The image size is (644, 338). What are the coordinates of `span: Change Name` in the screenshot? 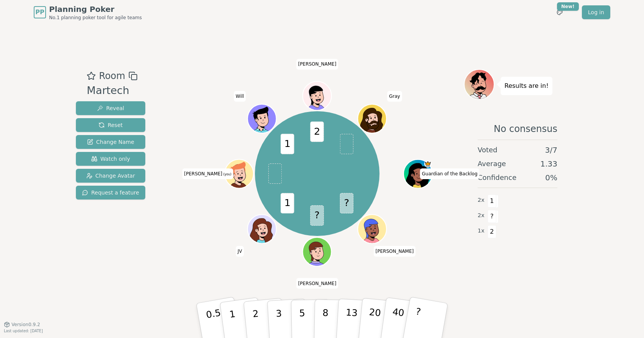 It's located at (111, 142).